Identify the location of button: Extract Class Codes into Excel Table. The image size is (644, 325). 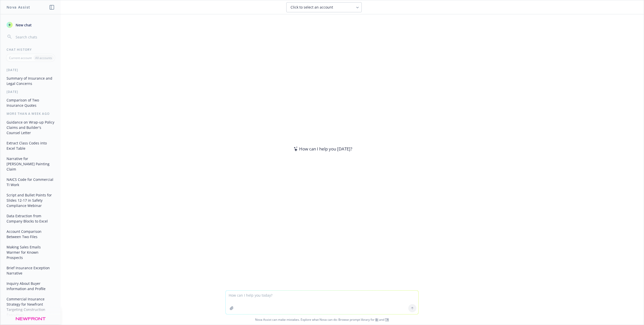
(30, 146).